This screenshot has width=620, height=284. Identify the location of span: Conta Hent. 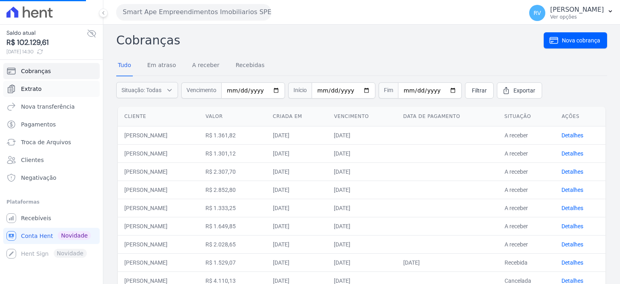
(37, 236).